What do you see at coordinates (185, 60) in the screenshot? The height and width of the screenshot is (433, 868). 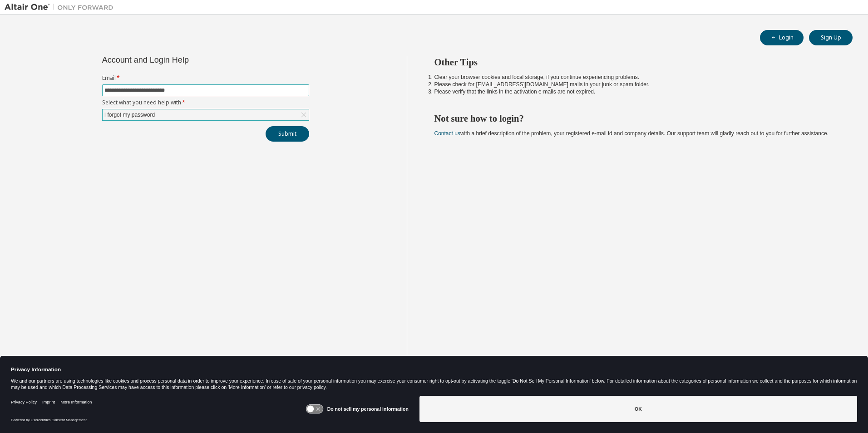 I see `div: Account and Login Help` at bounding box center [185, 60].